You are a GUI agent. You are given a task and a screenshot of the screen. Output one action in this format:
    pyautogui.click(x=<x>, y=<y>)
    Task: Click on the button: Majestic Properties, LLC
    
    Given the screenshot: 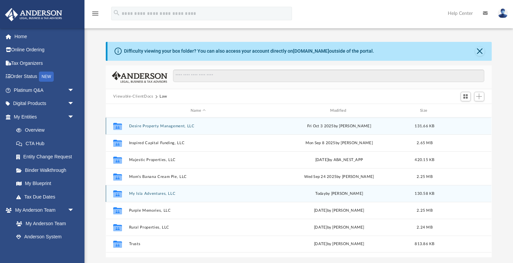 What is the action you would take?
    pyautogui.click(x=198, y=160)
    